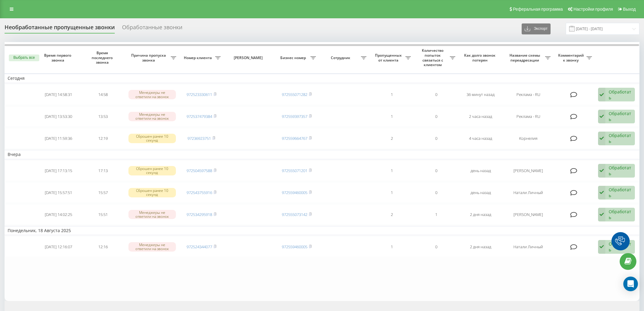 The height and width of the screenshot is (311, 644). Describe the element at coordinates (103, 247) in the screenshot. I see `td: 12:16` at that location.